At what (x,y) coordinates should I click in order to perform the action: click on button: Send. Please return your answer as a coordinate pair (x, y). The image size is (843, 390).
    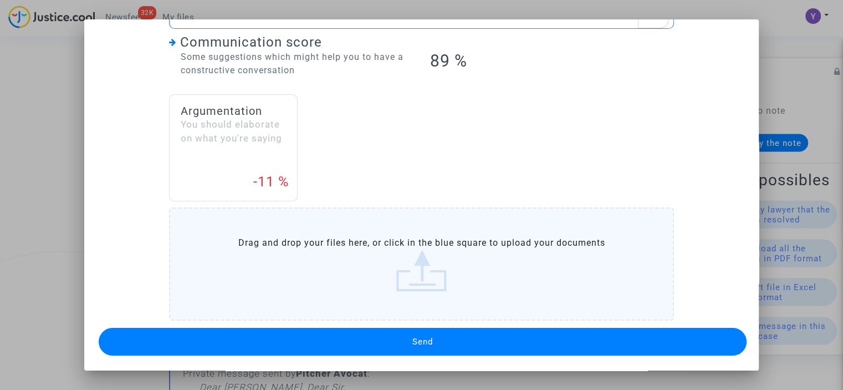
    Looking at the image, I should click on (423, 342).